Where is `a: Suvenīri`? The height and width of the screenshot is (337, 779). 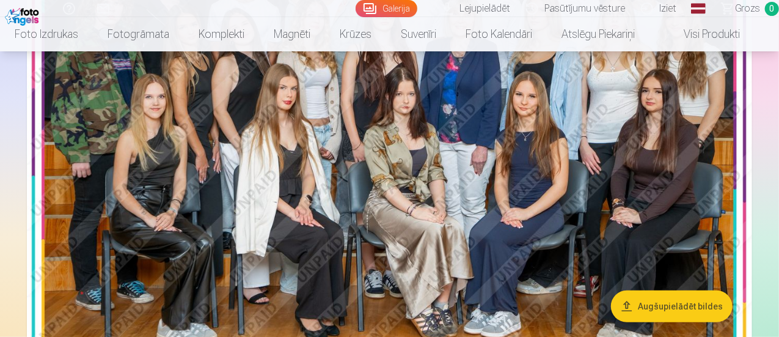
a: Suvenīri is located at coordinates (419, 34).